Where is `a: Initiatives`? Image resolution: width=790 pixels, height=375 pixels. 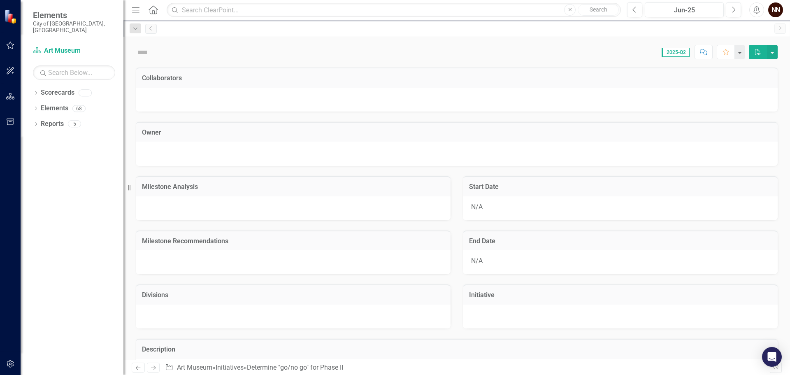 a: Initiatives is located at coordinates (230, 367).